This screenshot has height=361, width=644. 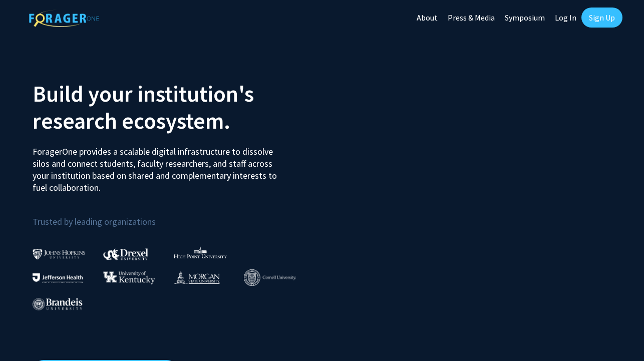 What do you see at coordinates (602, 18) in the screenshot?
I see `a: Sign Up` at bounding box center [602, 18].